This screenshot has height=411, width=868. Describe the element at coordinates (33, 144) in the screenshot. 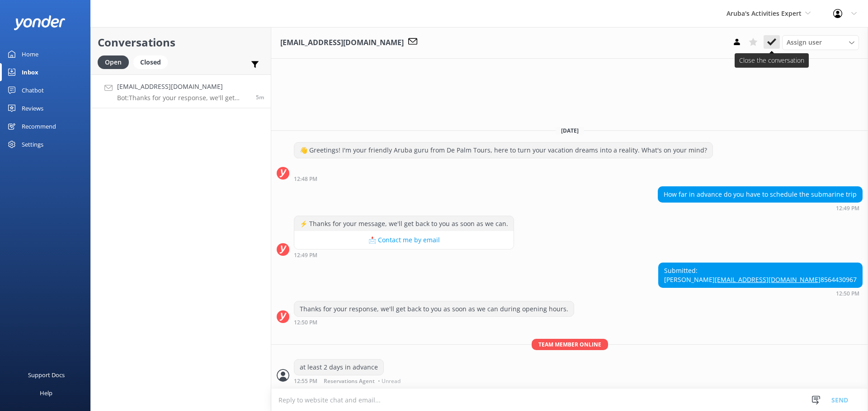

I see `div: Settings` at that location.